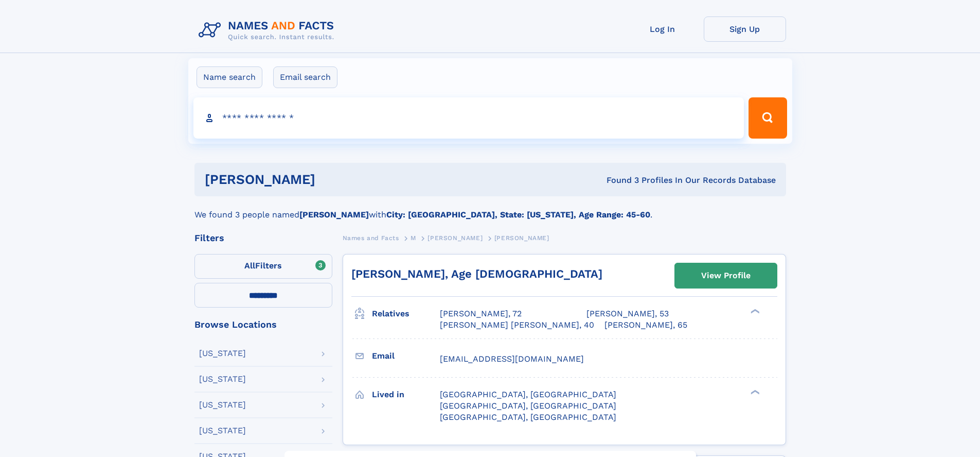 The width and height of the screenshot is (980, 457). What do you see at coordinates (263, 238) in the screenshot?
I see `div: Filters` at bounding box center [263, 238].